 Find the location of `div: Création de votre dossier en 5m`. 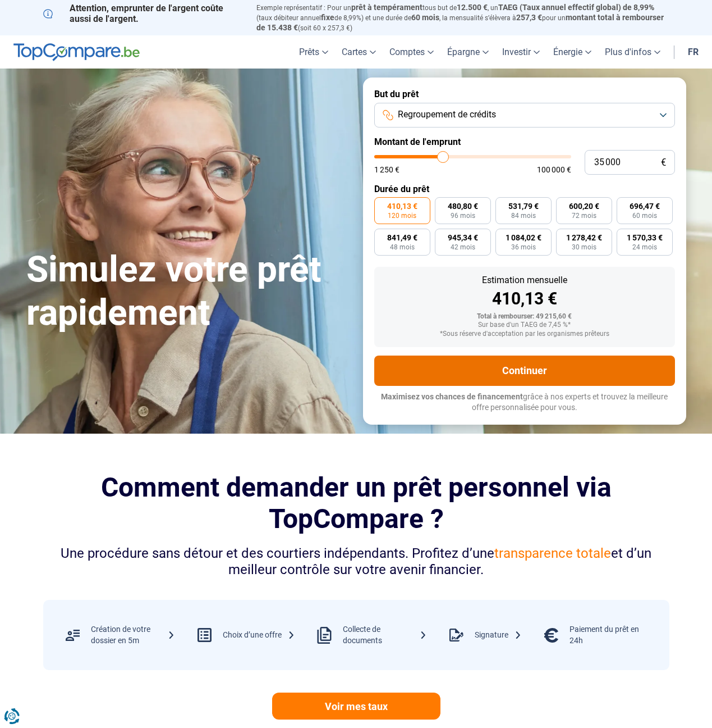

div: Création de votre dossier en 5m is located at coordinates (133, 635).